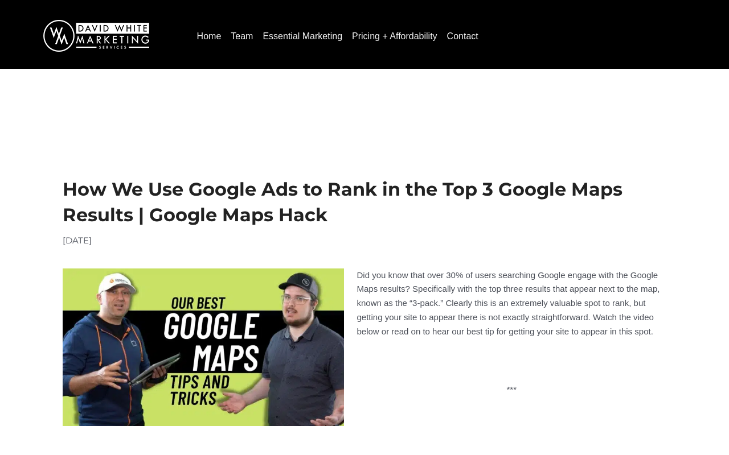 The height and width of the screenshot is (455, 729). I want to click on a: DavidWhite-Marketing-Logo, so click(96, 35).